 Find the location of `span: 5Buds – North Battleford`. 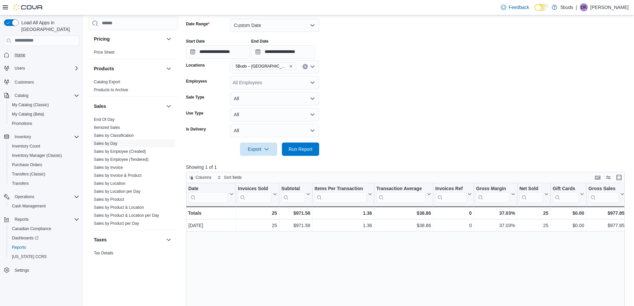

span: 5Buds – North Battleford is located at coordinates (264, 66).